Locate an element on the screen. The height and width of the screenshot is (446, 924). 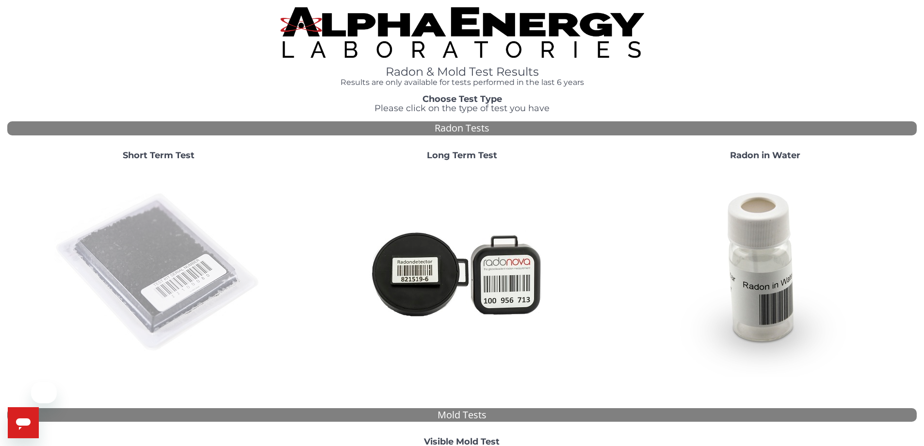
h4: Results are only available for tests performed in the last 6 years is located at coordinates (462, 82).